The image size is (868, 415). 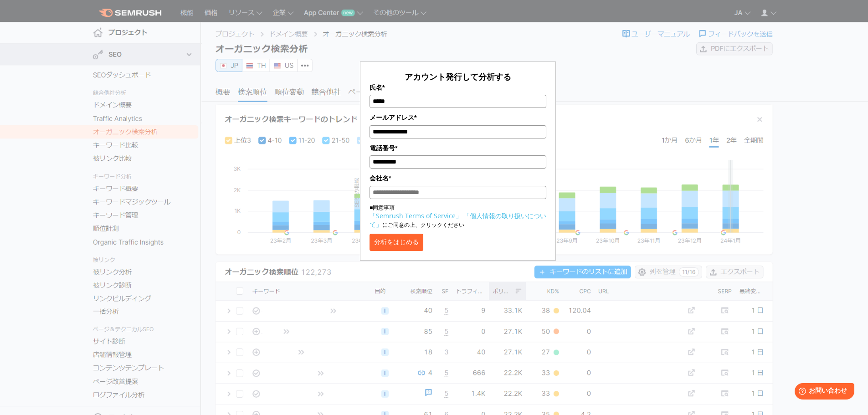 What do you see at coordinates (458, 216) in the screenshot?
I see `p: ■同意事項 にご同意の上、クリックください` at bounding box center [458, 216].